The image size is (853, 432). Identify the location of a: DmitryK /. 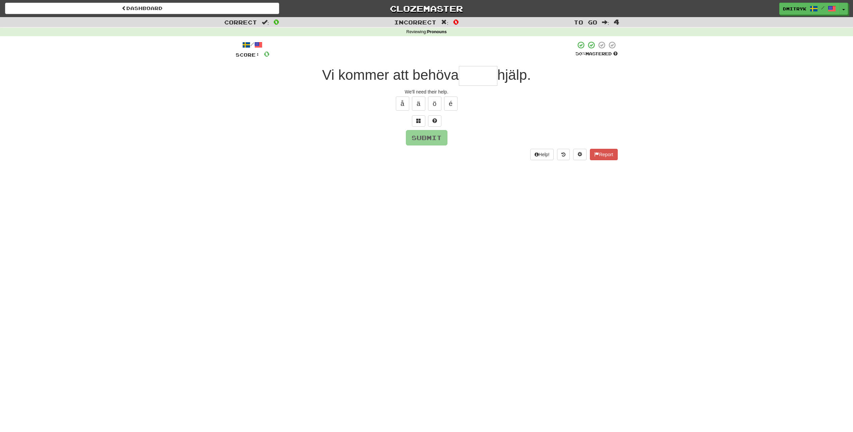
(810, 9).